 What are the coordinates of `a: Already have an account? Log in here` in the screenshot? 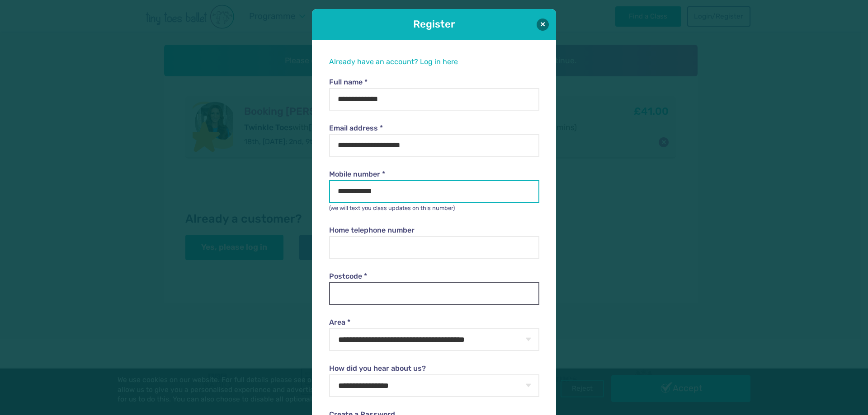 It's located at (393, 61).